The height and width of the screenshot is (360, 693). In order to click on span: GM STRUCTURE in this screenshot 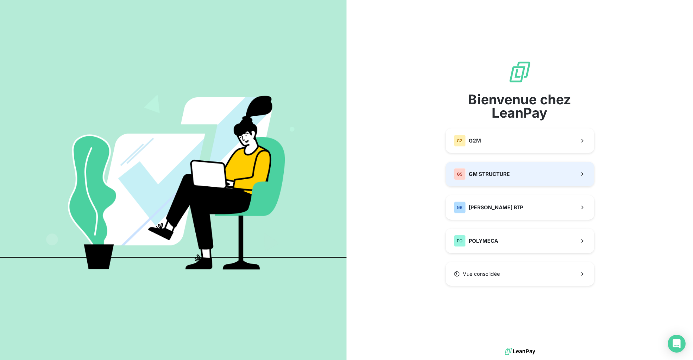, I will do `click(489, 174)`.